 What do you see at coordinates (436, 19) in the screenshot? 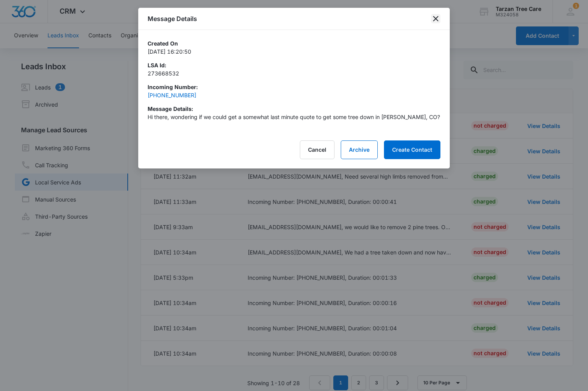
I see `button: close` at bounding box center [436, 19].